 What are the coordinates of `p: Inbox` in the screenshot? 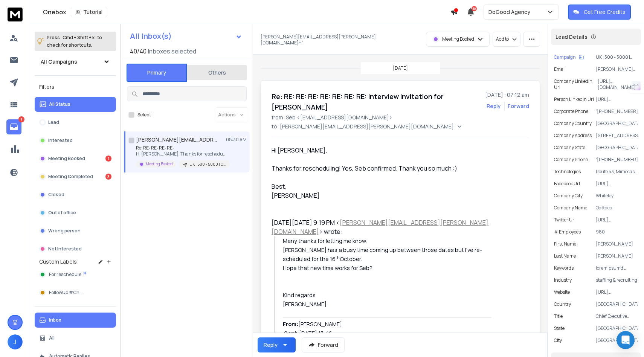 It's located at (55, 320).